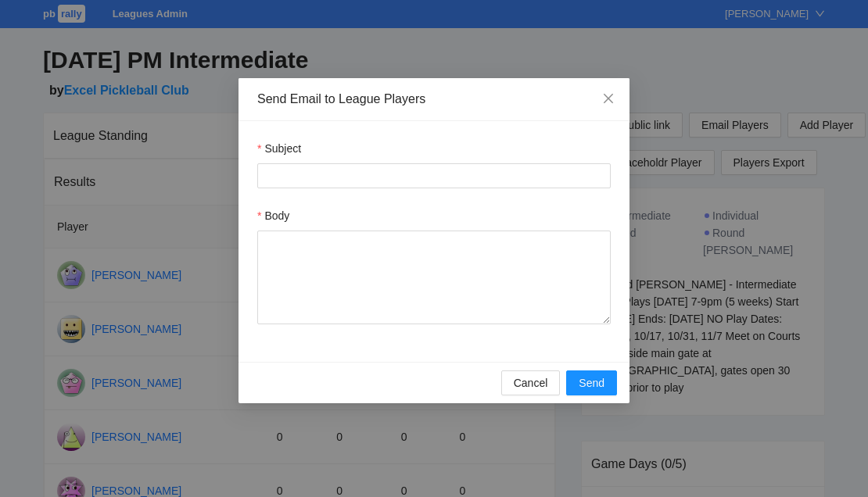 The image size is (868, 497). What do you see at coordinates (531, 383) in the screenshot?
I see `span: Cancel` at bounding box center [531, 383].